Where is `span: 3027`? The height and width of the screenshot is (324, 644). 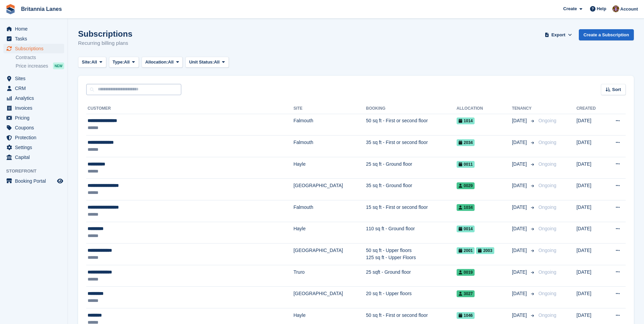
span: 3027 is located at coordinates (465, 294).